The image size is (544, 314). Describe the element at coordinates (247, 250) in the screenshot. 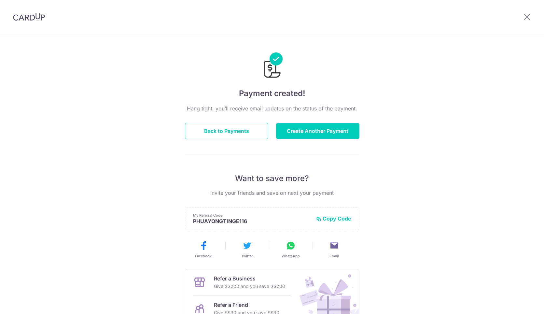

I see `button: Twitter` at that location.